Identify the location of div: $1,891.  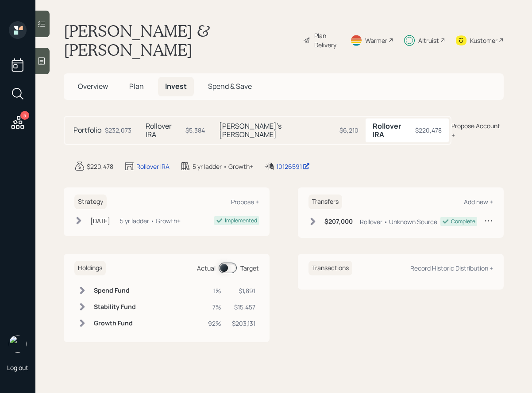
(244, 290).